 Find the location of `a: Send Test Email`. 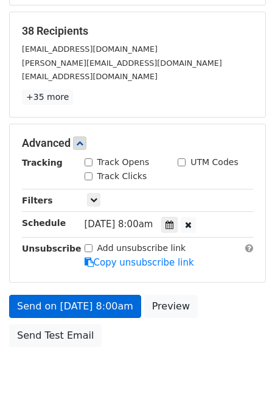

a: Send Test Email is located at coordinates (55, 336).